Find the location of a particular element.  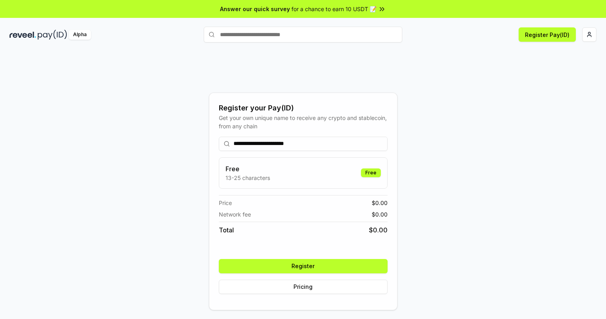

button: Register is located at coordinates (303, 266).